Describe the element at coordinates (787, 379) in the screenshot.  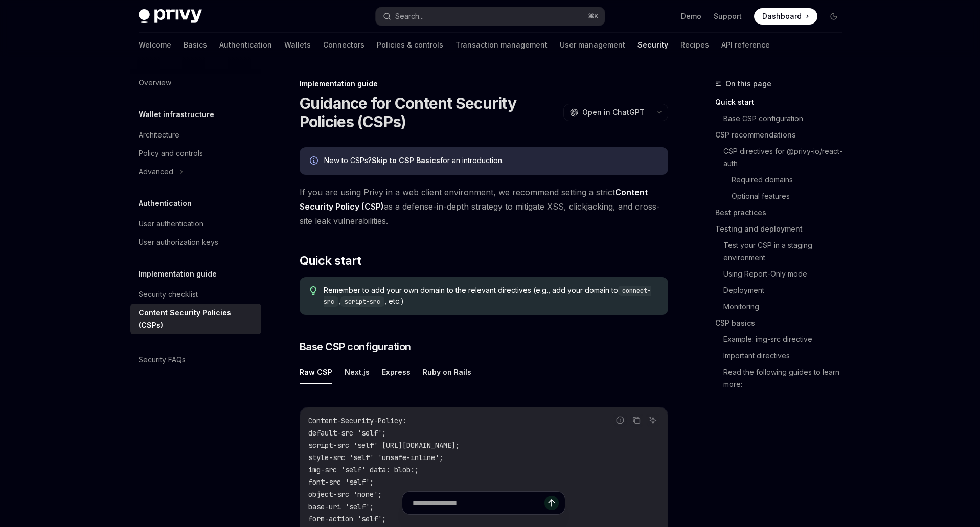
I see `a: Read the following guides to learn more:` at that location.